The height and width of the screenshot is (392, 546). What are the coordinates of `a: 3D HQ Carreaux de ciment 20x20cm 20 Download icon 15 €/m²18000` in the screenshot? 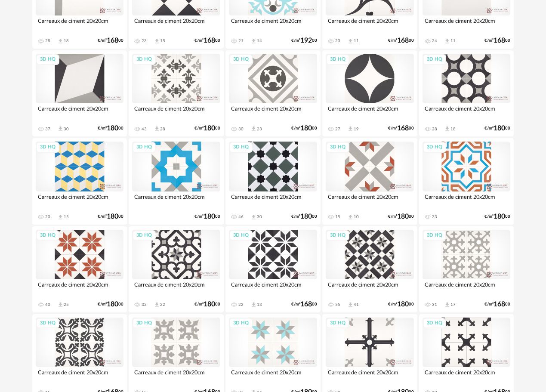 It's located at (80, 182).